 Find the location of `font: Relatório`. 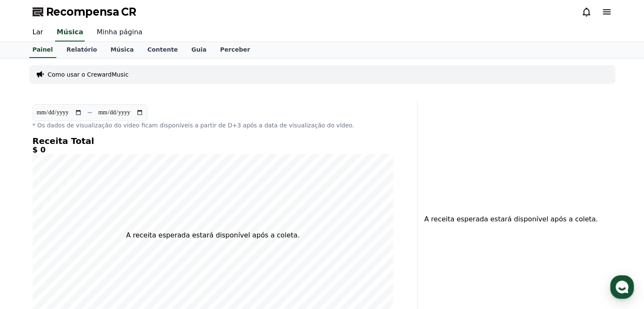

font: Relatório is located at coordinates (82, 49).